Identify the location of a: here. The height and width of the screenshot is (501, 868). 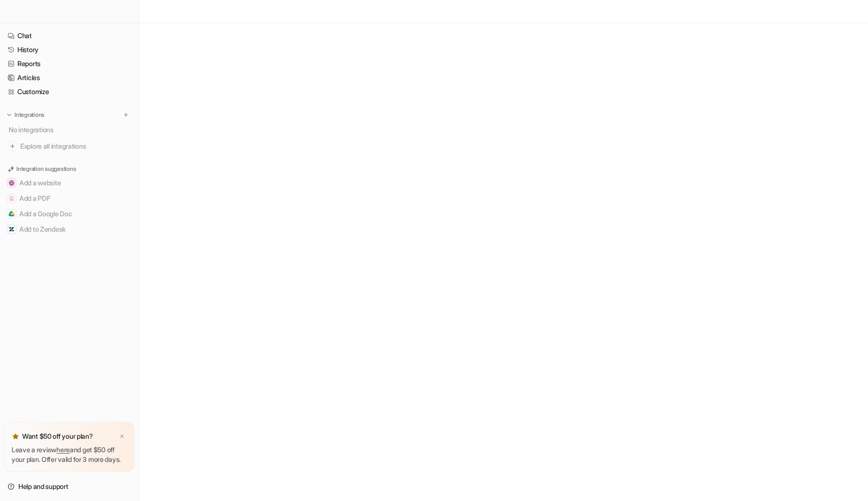
(63, 449).